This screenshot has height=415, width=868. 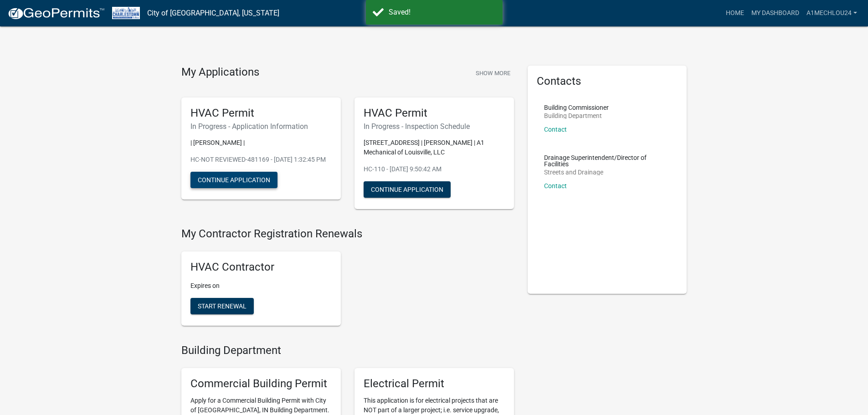 What do you see at coordinates (608, 161) in the screenshot?
I see `p: Drainage Superintendent/Director of Facilities` at bounding box center [608, 161].